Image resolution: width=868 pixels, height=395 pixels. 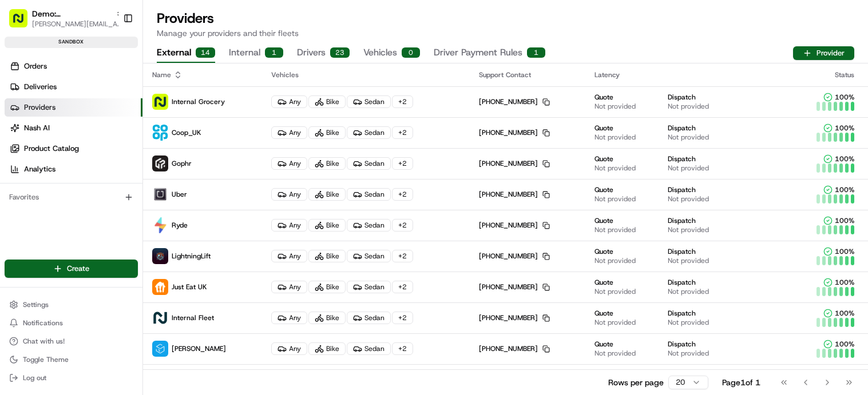 What do you see at coordinates (71, 341) in the screenshot?
I see `button: Chat with us!` at bounding box center [71, 341].